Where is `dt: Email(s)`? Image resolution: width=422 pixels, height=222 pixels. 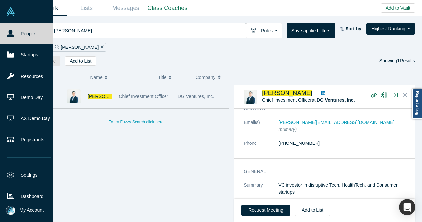 dt: Email(s) is located at coordinates (261, 129).